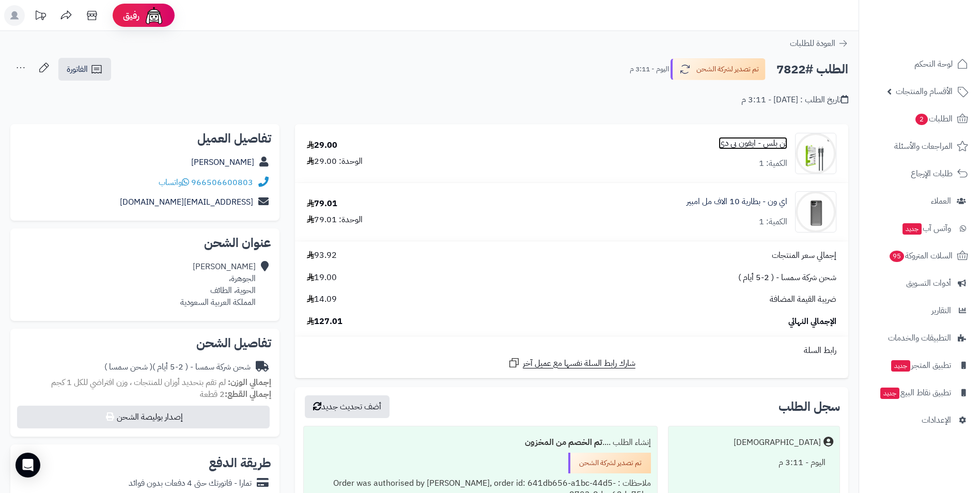  Describe the element at coordinates (132, 16) in the screenshot. I see `span: رفيق` at that location.